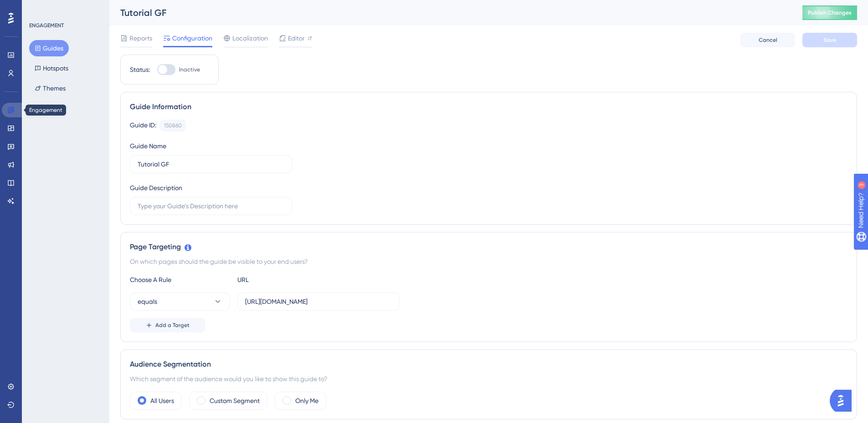 The image size is (868, 423). What do you see at coordinates (189, 69) in the screenshot?
I see `span: Inactive` at bounding box center [189, 69].